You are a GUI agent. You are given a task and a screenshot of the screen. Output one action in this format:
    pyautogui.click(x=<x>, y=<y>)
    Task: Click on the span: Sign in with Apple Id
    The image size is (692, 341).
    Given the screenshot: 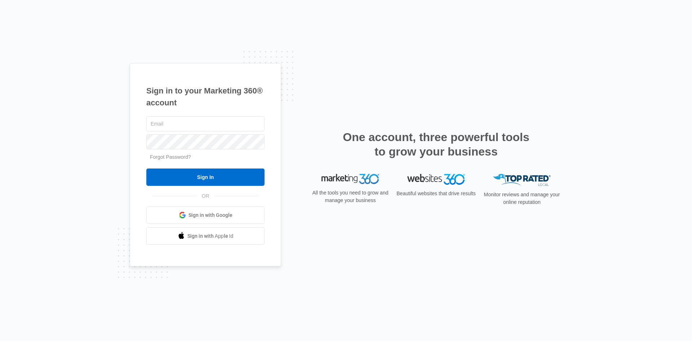 What is the action you would take?
    pyautogui.click(x=211, y=236)
    